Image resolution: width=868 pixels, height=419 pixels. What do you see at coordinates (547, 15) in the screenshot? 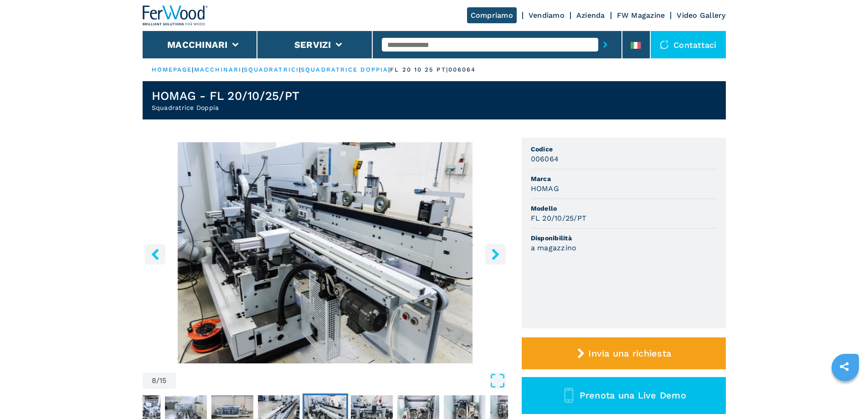
I see `a: Vendiamo` at bounding box center [547, 15].